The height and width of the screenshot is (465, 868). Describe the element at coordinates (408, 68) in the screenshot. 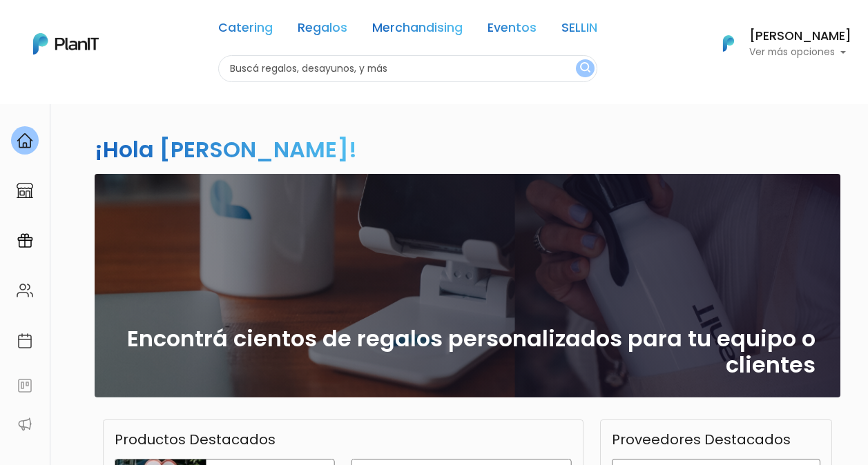

I see `input: Buscá regalos, desayunos, y más` at that location.